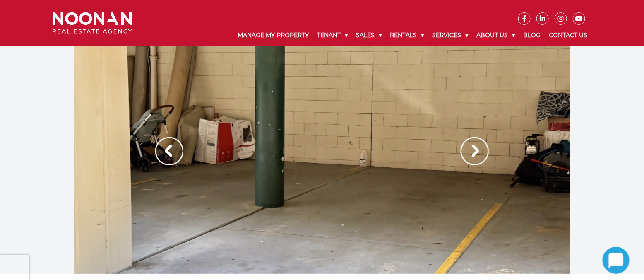  I want to click on a: Services, so click(450, 35).